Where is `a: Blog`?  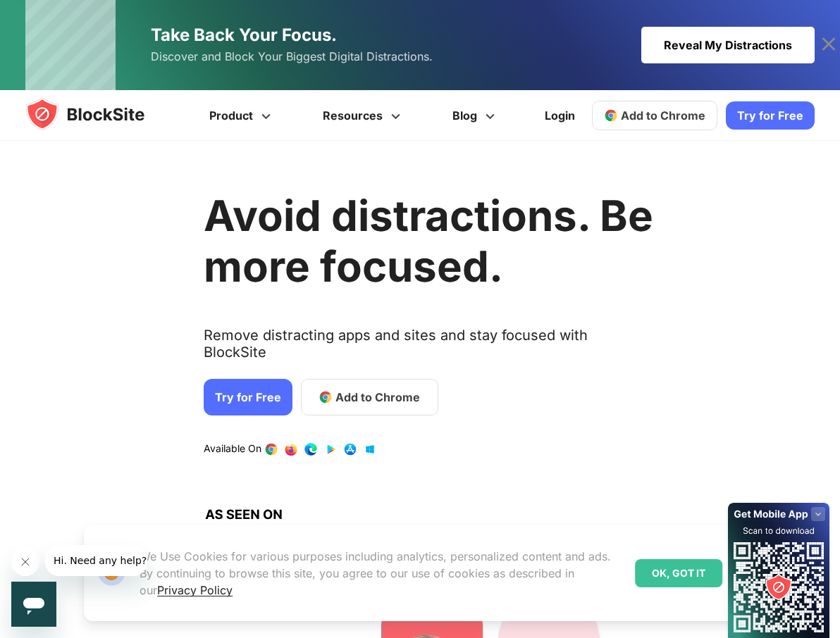
a: Blog is located at coordinates (476, 115).